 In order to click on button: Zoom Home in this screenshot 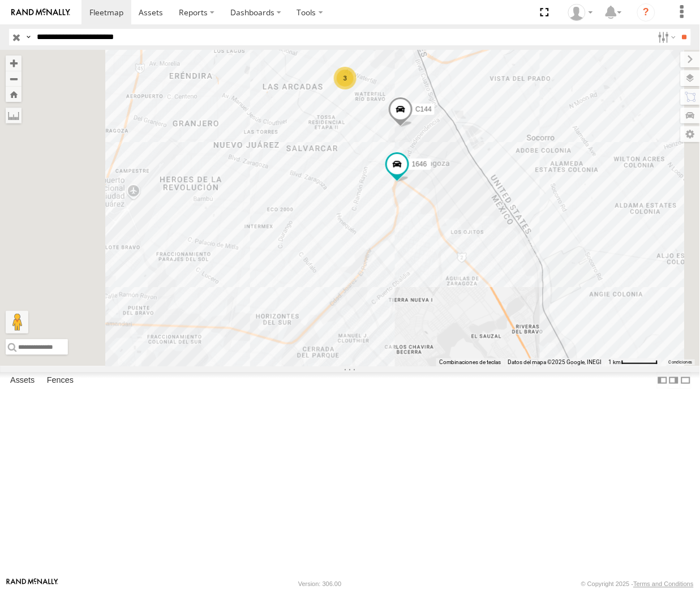, I will do `click(13, 94)`.